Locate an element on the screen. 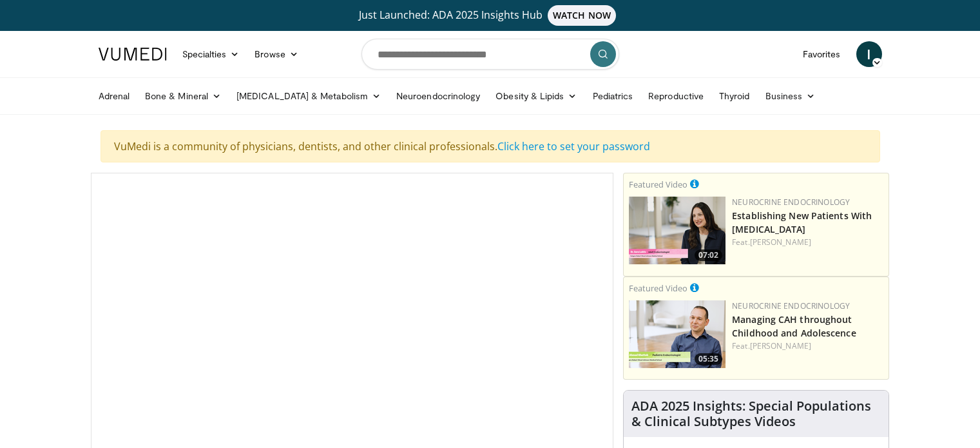 The height and width of the screenshot is (448, 980). img: VuMedi Logo is located at coordinates (132, 54).